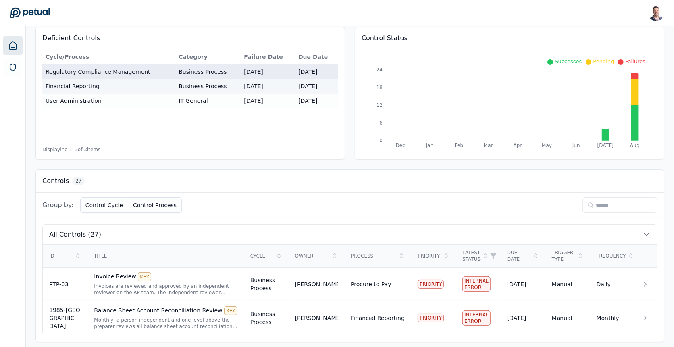  What do you see at coordinates (634, 146) in the screenshot?
I see `tspan: Aug` at bounding box center [634, 146].